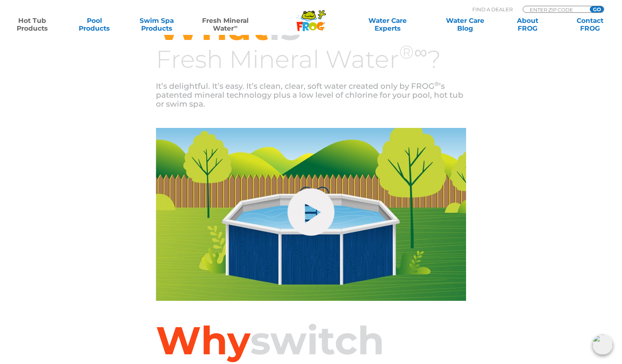 The width and height of the screenshot is (622, 364). What do you see at coordinates (311, 340) in the screenshot?
I see `h2: switch` at bounding box center [311, 340].